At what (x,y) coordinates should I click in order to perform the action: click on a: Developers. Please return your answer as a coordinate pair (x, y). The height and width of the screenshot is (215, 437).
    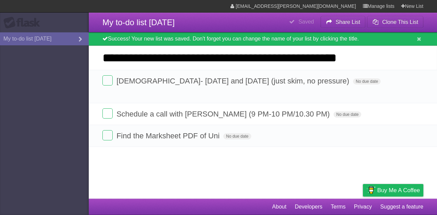
    Looking at the image, I should click on (308, 207).